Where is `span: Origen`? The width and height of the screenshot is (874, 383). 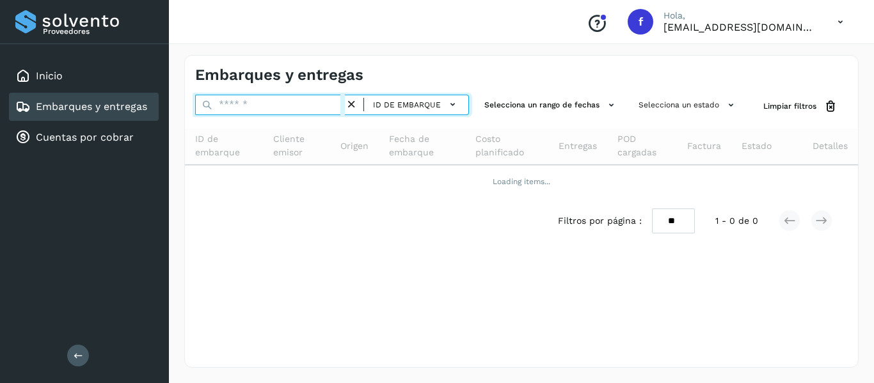
span: Origen is located at coordinates (354, 146).